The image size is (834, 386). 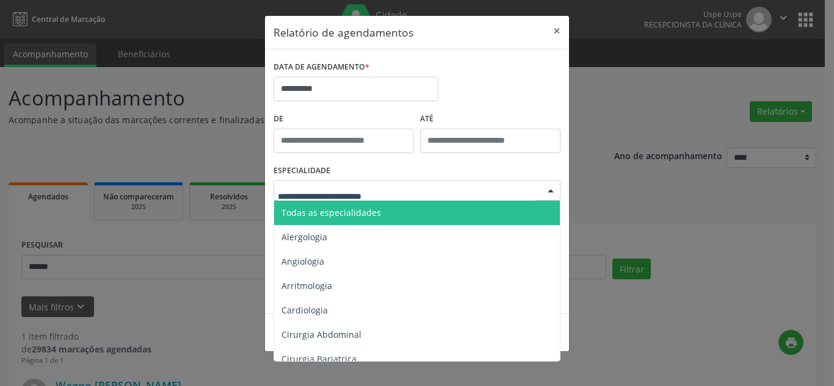 What do you see at coordinates (344, 119) in the screenshot?
I see `label: De` at bounding box center [344, 119].